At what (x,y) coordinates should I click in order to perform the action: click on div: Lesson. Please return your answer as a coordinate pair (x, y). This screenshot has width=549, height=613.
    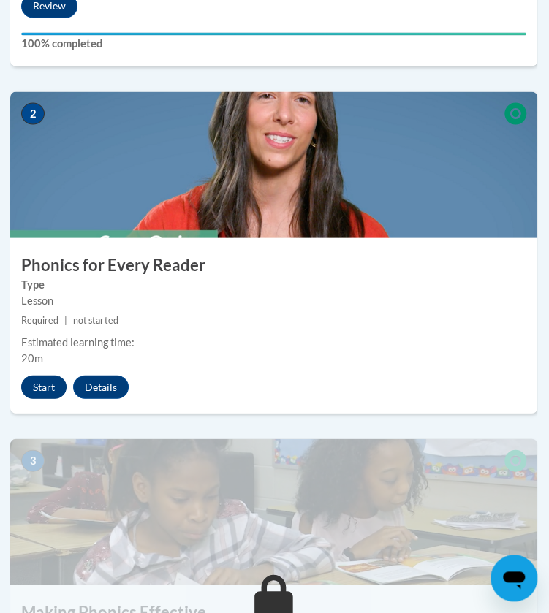
    Looking at the image, I should click on (273, 300).